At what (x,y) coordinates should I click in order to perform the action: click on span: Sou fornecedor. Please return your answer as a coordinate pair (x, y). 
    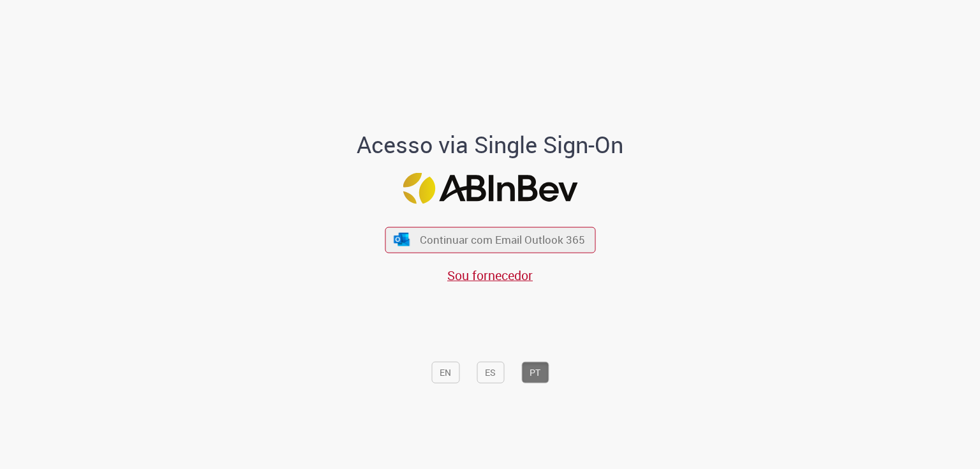
    Looking at the image, I should click on (490, 275).